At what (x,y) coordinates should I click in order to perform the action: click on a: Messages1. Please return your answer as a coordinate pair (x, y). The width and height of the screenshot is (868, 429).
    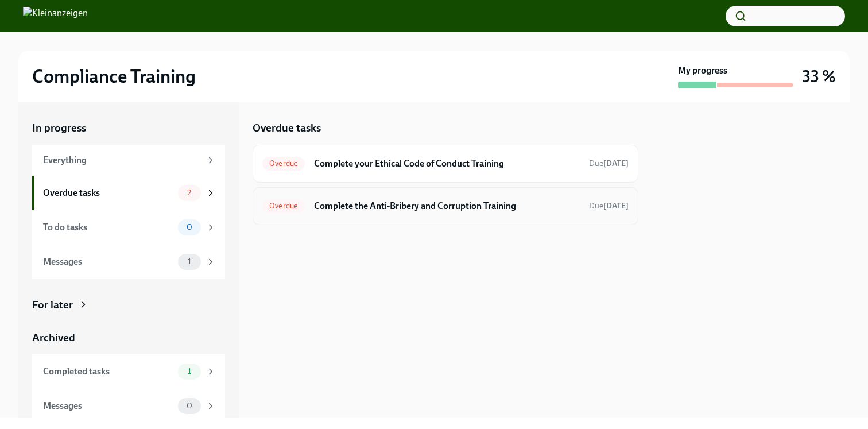
    Looking at the image, I should click on (128, 262).